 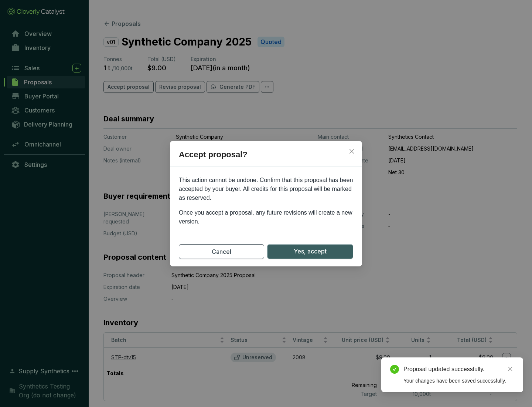 I want to click on p: This action cannot be undone. Confirm that this proposal has been accepted by your buyer. All cre..., so click(x=266, y=189).